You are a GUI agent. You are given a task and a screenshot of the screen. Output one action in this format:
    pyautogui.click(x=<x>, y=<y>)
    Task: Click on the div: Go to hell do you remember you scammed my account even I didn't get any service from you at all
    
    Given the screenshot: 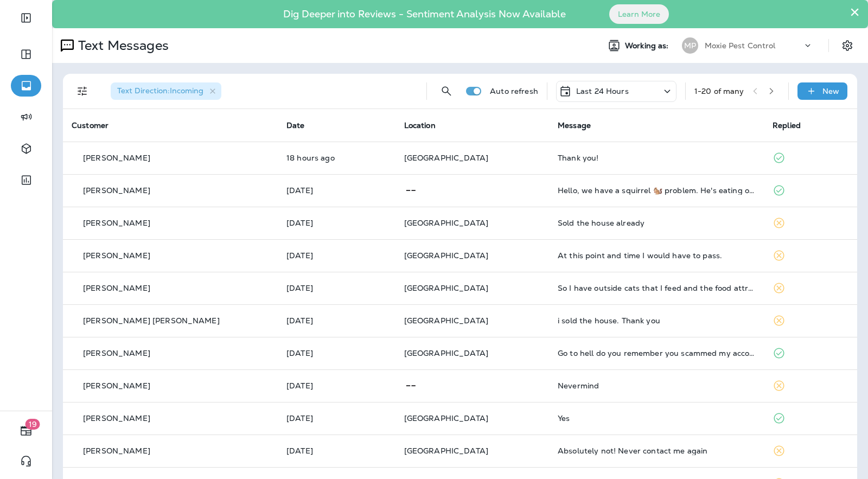 What is the action you would take?
    pyautogui.click(x=656, y=353)
    